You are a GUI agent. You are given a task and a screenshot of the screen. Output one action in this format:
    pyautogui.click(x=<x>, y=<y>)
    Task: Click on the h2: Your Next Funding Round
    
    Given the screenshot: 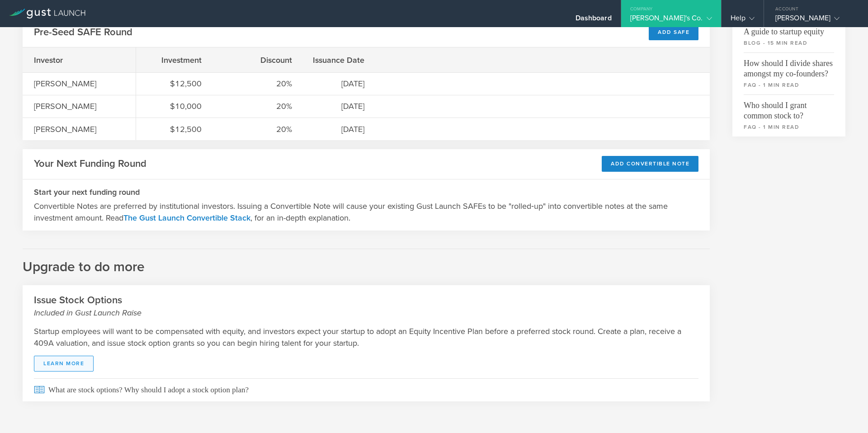 What is the action you would take?
    pyautogui.click(x=90, y=164)
    